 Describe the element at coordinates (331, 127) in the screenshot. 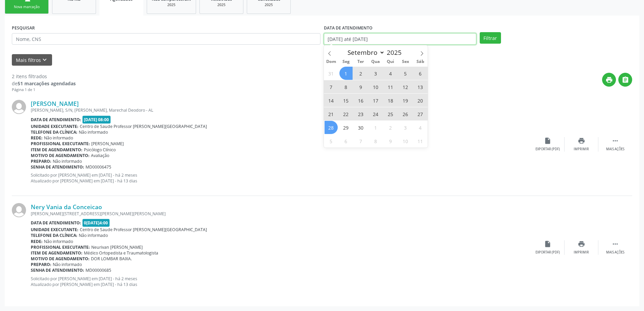

I see `span: Setembro 28, 2025` at that location.